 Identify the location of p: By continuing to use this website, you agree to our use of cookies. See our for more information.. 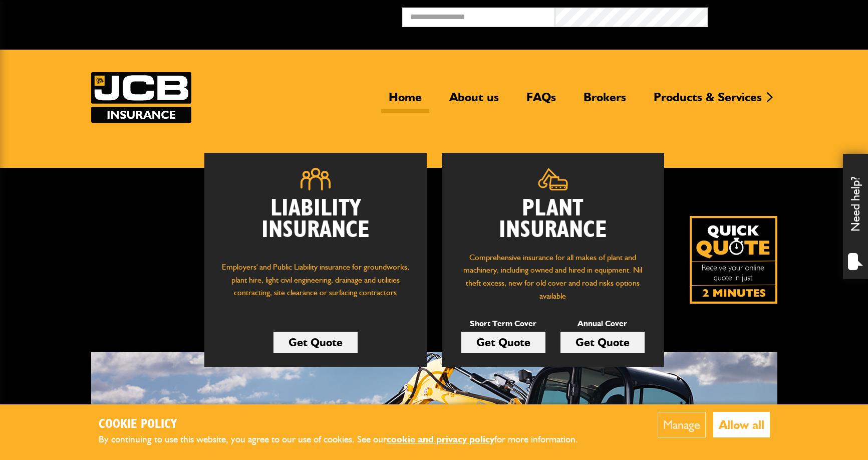
(347, 439).